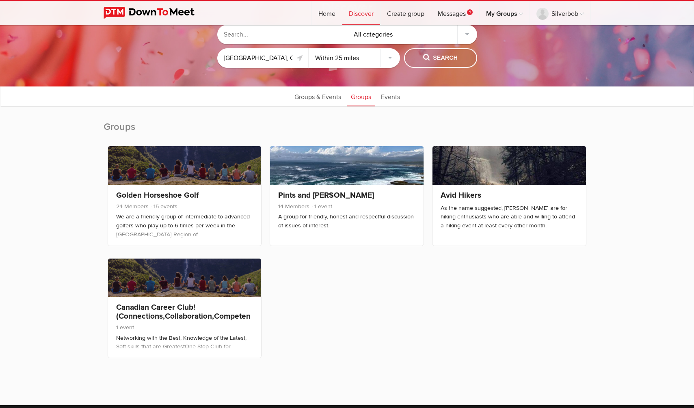 Image resolution: width=694 pixels, height=408 pixels. What do you see at coordinates (441, 58) in the screenshot?
I see `button: Search` at bounding box center [441, 58].